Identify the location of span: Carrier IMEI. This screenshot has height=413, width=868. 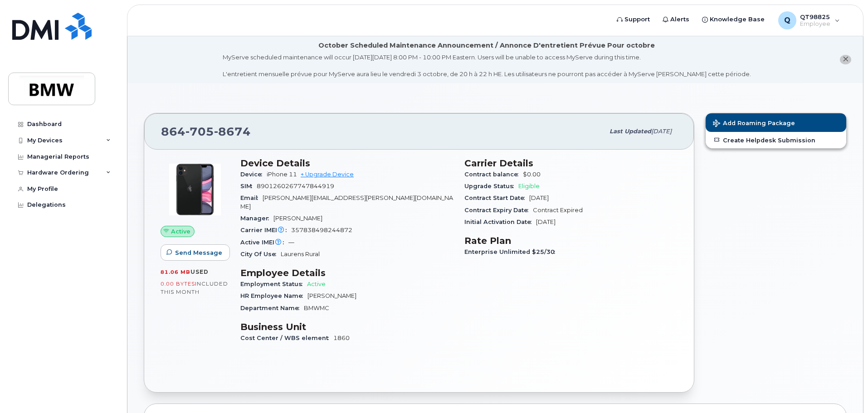
(266, 230).